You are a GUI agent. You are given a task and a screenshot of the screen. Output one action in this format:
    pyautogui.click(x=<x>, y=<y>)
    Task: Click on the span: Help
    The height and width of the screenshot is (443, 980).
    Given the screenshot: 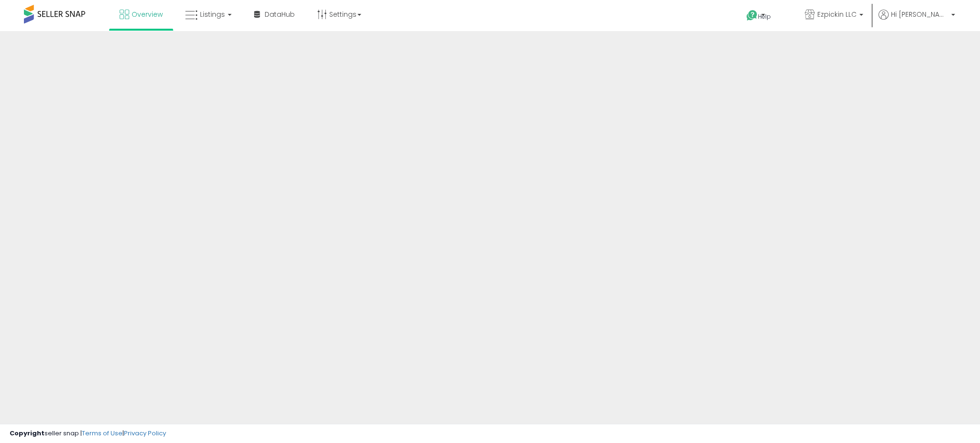 What is the action you would take?
    pyautogui.click(x=764, y=16)
    